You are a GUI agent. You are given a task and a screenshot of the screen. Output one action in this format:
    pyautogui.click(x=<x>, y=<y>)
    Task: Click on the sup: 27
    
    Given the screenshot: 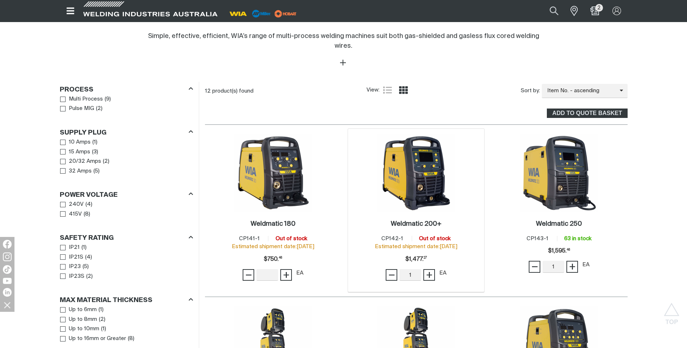 What is the action you would take?
    pyautogui.click(x=425, y=258)
    